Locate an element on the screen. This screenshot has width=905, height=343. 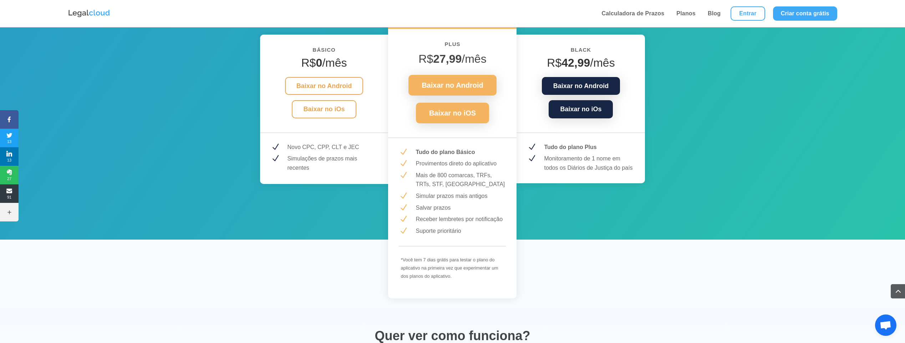
p: Monitoramento de 1 nome em todos os Diários de Justiça do país is located at coordinates (589, 163).